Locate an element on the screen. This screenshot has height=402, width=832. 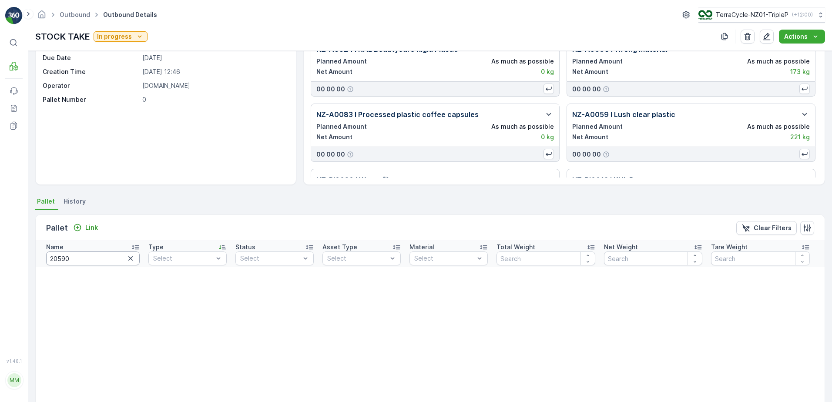
span: v 1.48.1 is located at coordinates (14, 361).